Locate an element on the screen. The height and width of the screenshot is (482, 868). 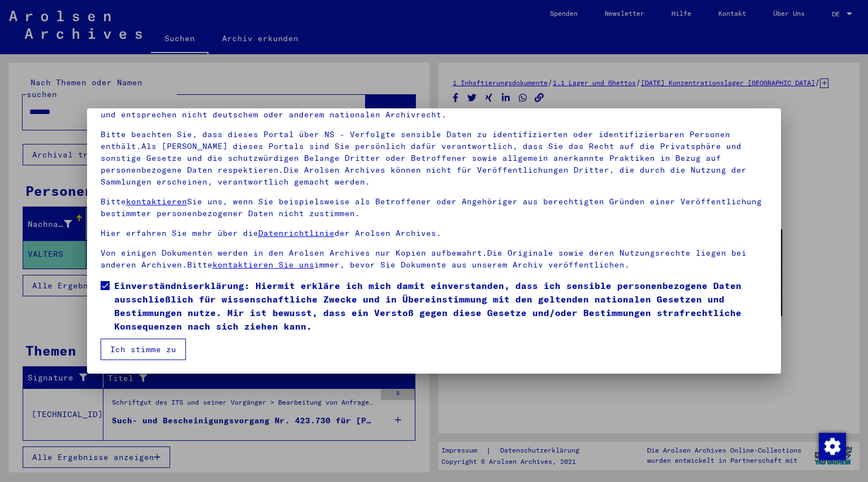
a: kontaktieren is located at coordinates (157, 202).